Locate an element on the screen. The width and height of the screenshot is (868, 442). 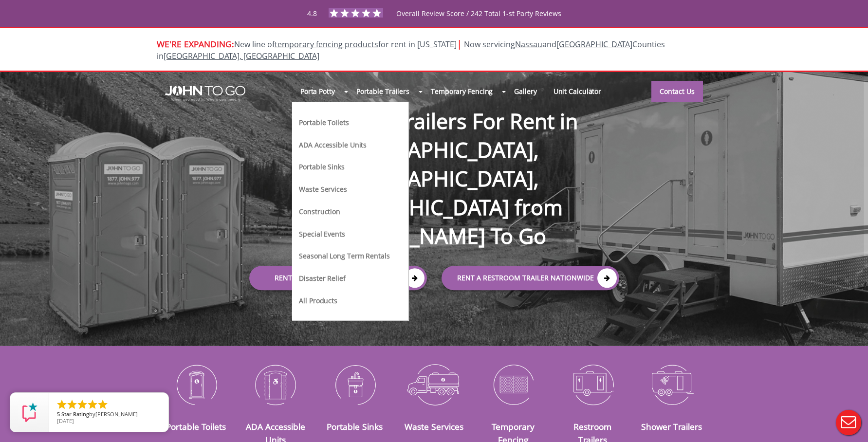
a: Temporary Fencing is located at coordinates (462, 91).